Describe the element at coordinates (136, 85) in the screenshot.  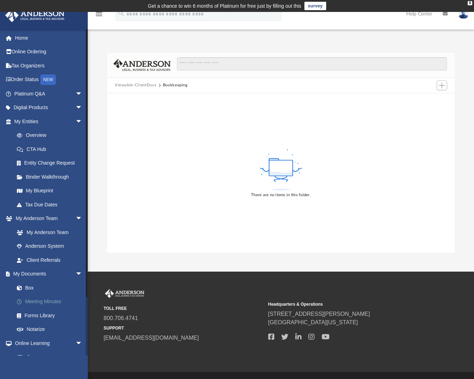
I see `button: Viewable-ClientDocs` at that location.